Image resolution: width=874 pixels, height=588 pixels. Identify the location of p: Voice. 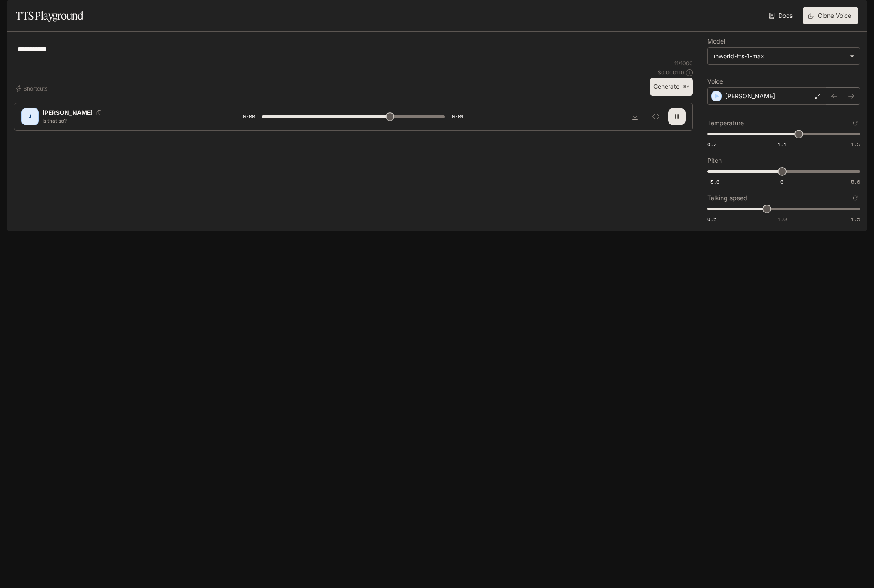
(715, 81).